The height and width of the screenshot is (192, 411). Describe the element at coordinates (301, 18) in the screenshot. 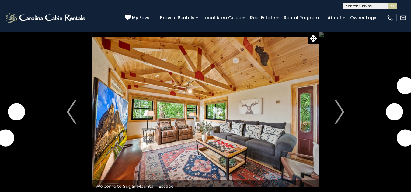

I see `a: Rental Program` at that location.